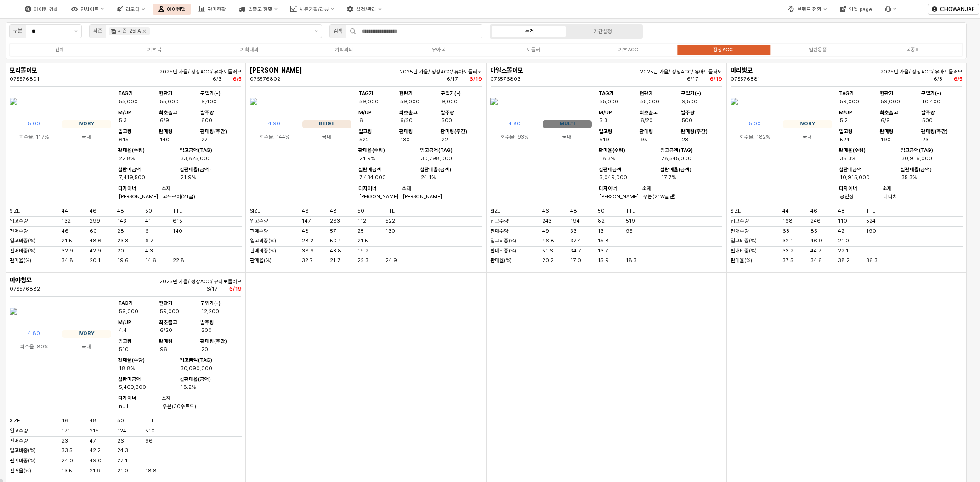  I want to click on button: 아이템 검색, so click(42, 9).